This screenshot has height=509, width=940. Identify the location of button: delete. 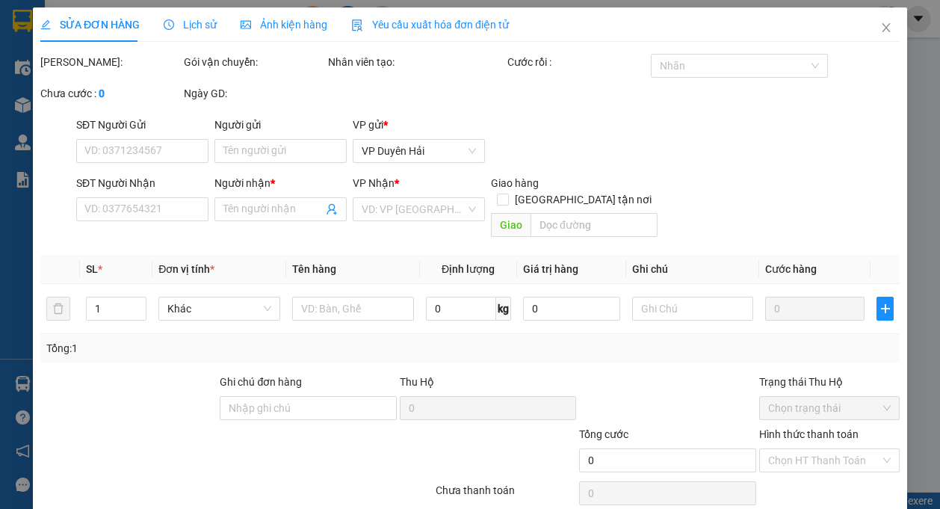
(58, 309).